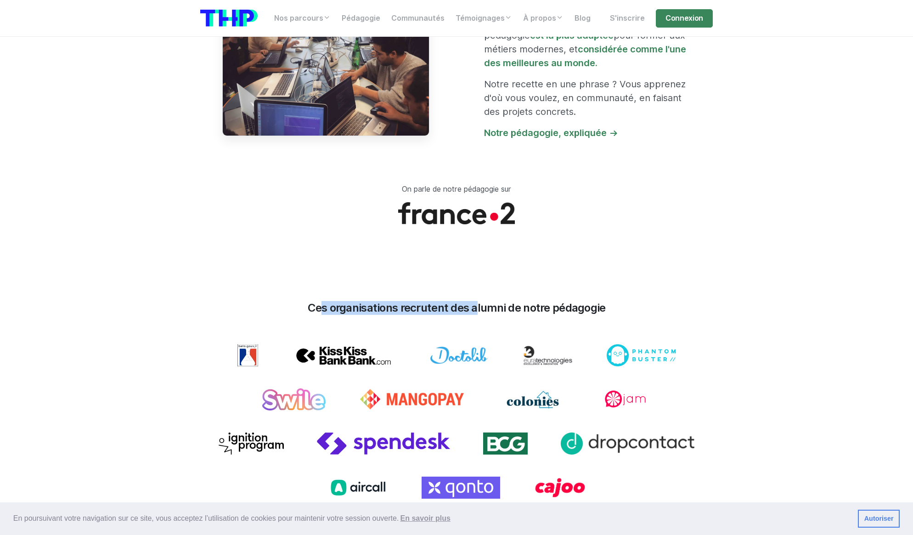  What do you see at coordinates (684, 18) in the screenshot?
I see `a: Connexion` at bounding box center [684, 18].